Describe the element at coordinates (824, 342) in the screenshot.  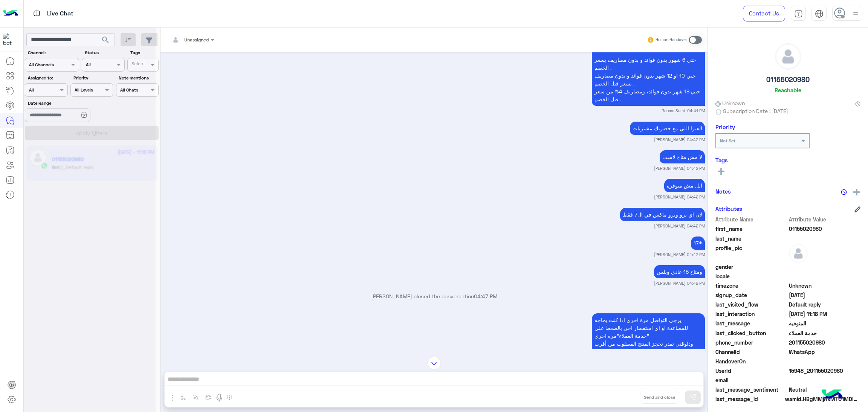
I see `span: 201155020980` at that location.